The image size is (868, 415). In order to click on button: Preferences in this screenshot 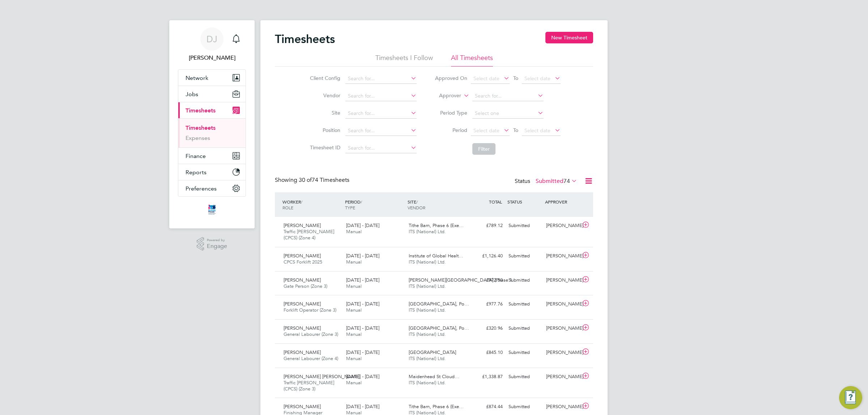, I will do `click(212, 189)`.